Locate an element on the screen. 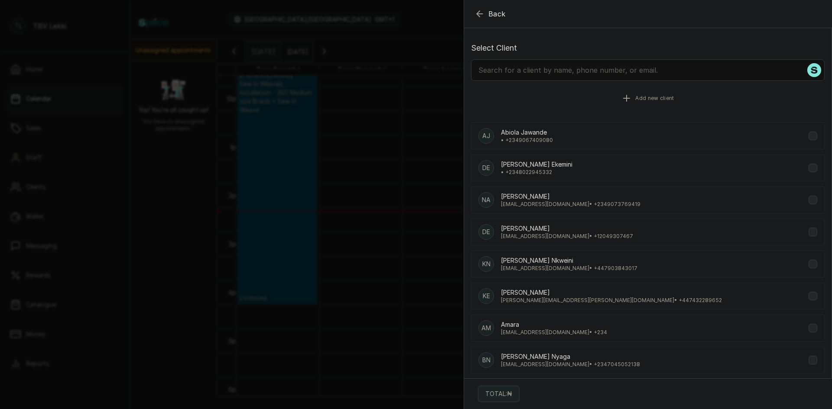  p: KN is located at coordinates (486, 264).